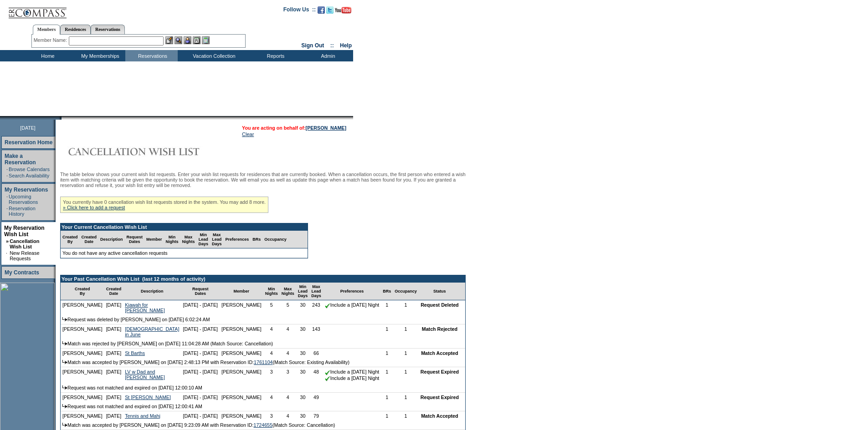 This screenshot has width=868, height=430. What do you see at coordinates (316, 332) in the screenshot?
I see `td: 143` at bounding box center [316, 332].